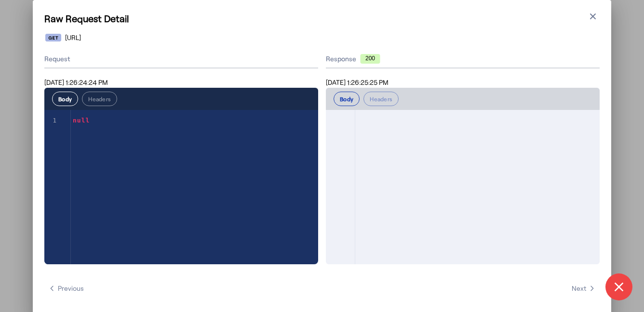  Describe the element at coordinates (584, 288) in the screenshot. I see `span: Next` at that location.